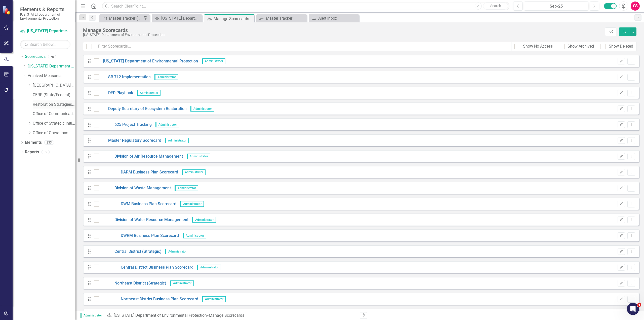 The width and height of the screenshot is (644, 320). What do you see at coordinates (135, 188) in the screenshot?
I see `a: Division of Waste Management` at bounding box center [135, 188].